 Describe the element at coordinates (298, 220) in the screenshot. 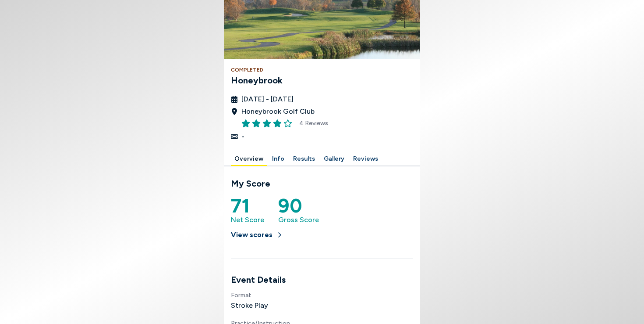

I see `span: Gross Score` at that location.